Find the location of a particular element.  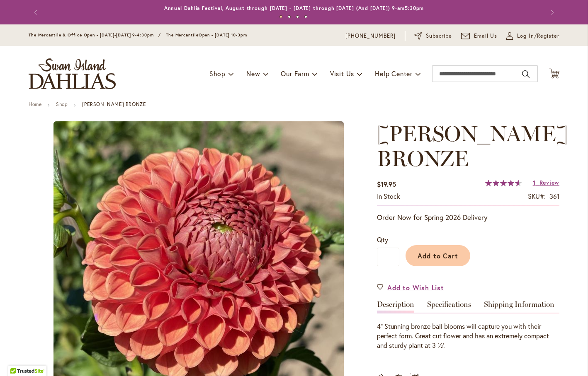

span: Add to Cart is located at coordinates (438, 255).